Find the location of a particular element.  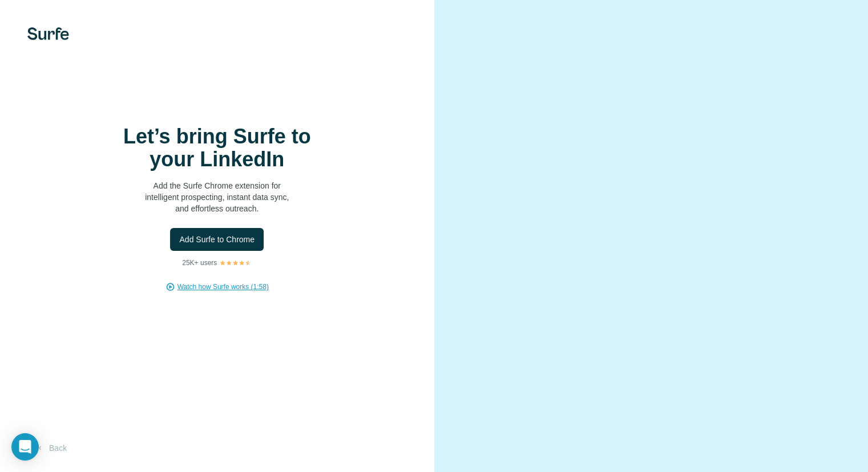

div: Open Intercom Messenger is located at coordinates (25, 447).